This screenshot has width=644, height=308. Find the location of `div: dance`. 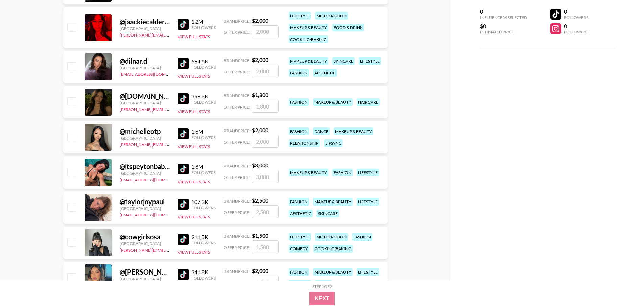

div: dance is located at coordinates (321, 131).